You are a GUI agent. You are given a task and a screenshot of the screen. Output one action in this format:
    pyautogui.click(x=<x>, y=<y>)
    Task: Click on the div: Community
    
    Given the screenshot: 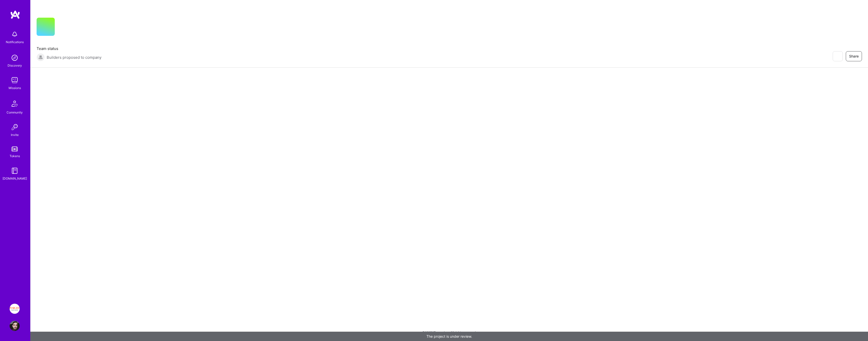 What is the action you would take?
    pyautogui.click(x=15, y=113)
    